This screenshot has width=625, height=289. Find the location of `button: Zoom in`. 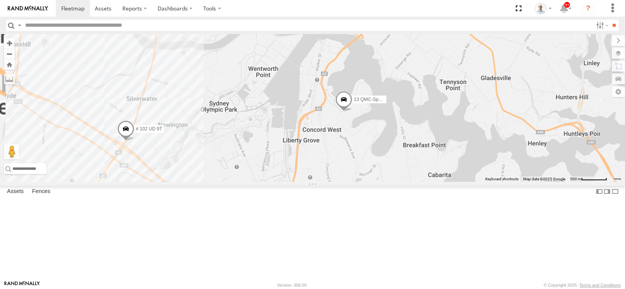

button: Zoom in is located at coordinates (9, 43).